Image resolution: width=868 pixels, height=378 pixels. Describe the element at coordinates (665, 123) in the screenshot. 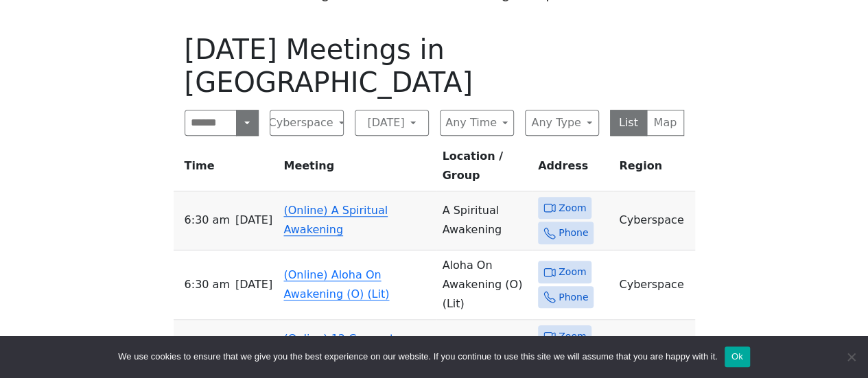

I see `button: Map` at that location.